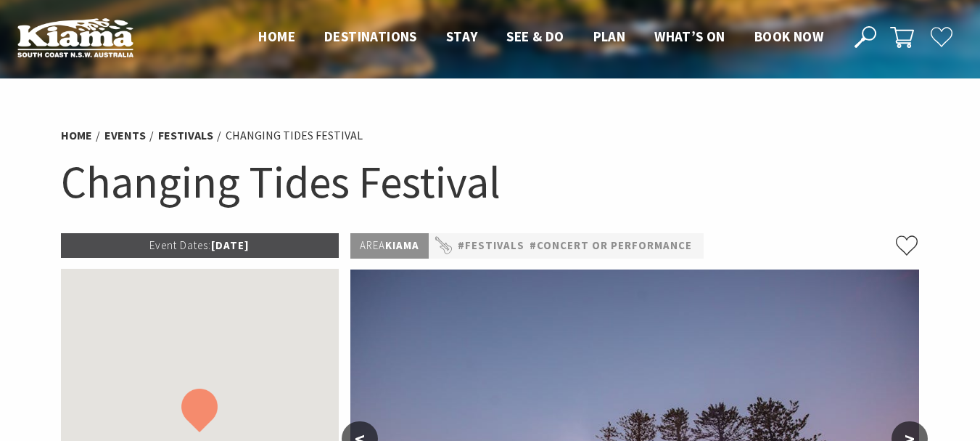 The image size is (980, 441). I want to click on span: What’s On, so click(690, 36).